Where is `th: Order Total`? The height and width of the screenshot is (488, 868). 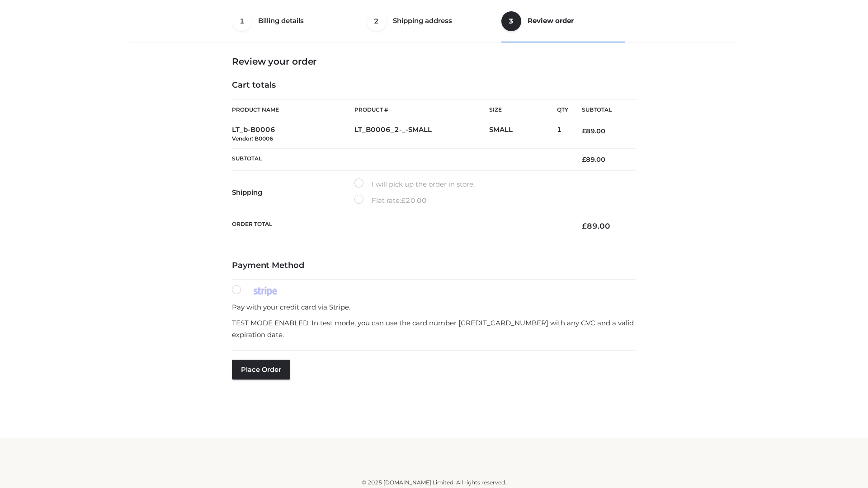 th: Order Total is located at coordinates (400, 226).